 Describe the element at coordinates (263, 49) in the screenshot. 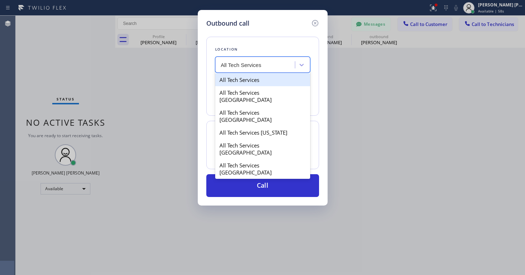

I see `div: Location` at that location.